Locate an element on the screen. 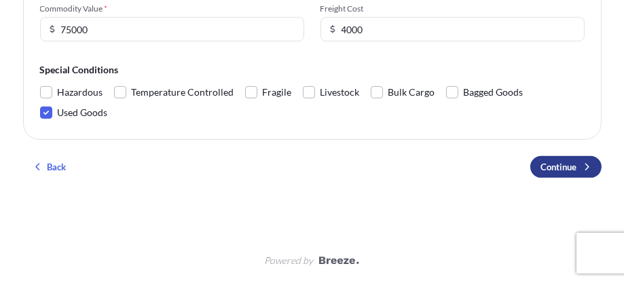 This screenshot has width=624, height=283. span: Temperature Controlled is located at coordinates (183, 92).